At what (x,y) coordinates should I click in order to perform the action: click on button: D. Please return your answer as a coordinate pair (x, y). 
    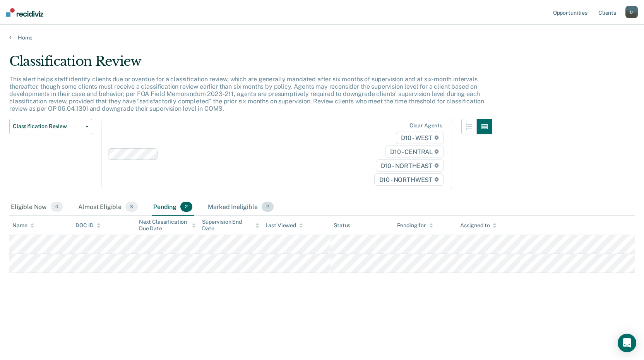
    Looking at the image, I should click on (631, 12).